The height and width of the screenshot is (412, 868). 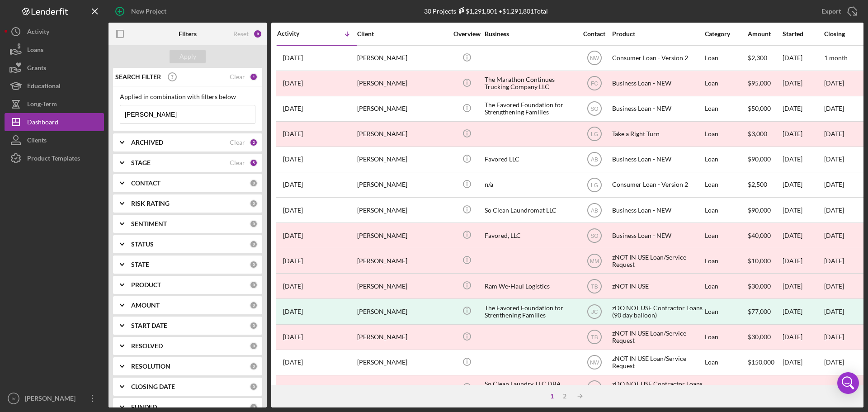 What do you see at coordinates (848, 383) in the screenshot?
I see `div: Open Intercom Messenger` at bounding box center [848, 383].